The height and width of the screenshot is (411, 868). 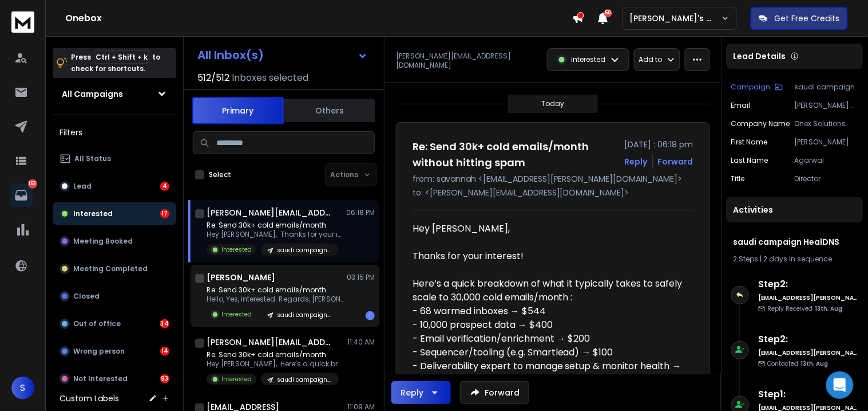 I want to click on p: Today, so click(x=554, y=103).